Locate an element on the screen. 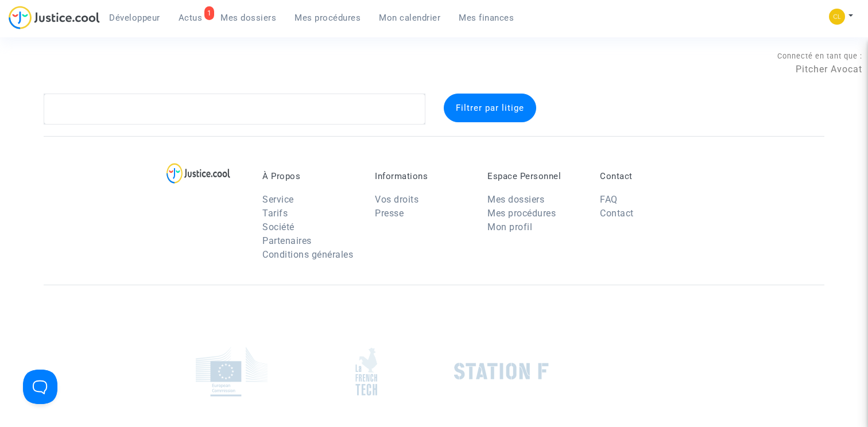  div: 1 is located at coordinates (210, 13).